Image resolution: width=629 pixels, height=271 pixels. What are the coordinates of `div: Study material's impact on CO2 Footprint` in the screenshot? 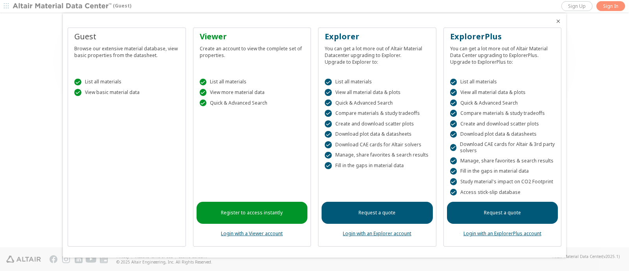 It's located at (503, 182).